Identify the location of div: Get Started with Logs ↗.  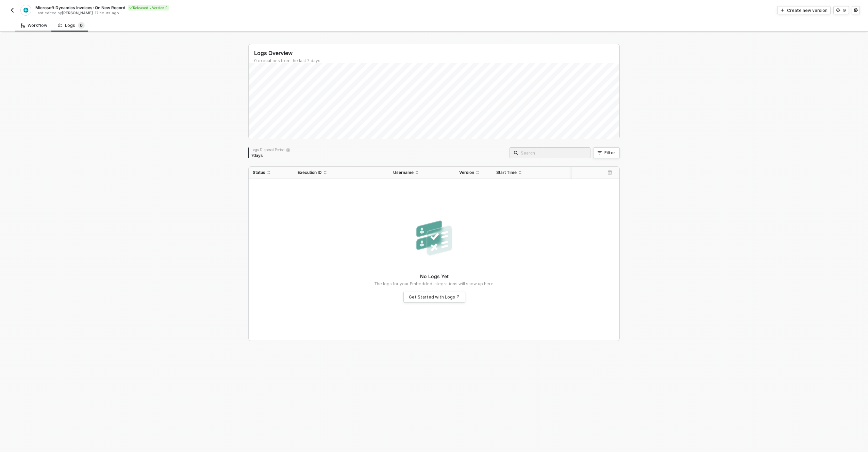
(434, 297).